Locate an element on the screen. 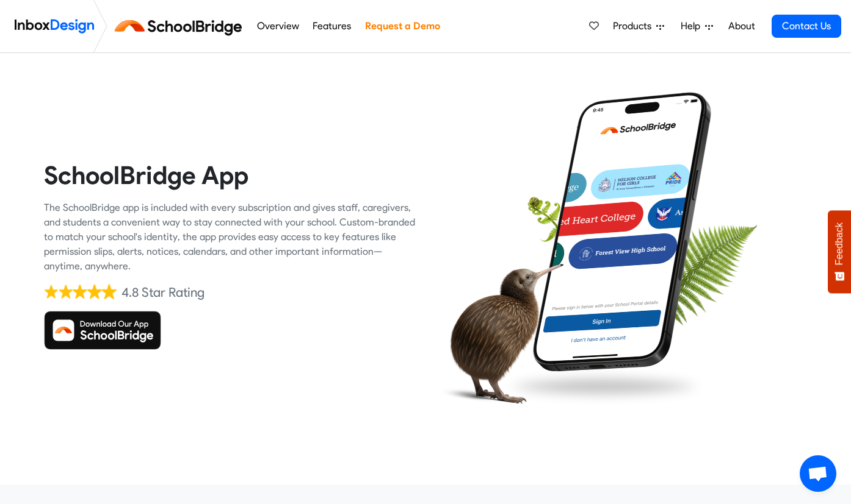 This screenshot has width=851, height=504. img: shadow.png is located at coordinates (604, 386).